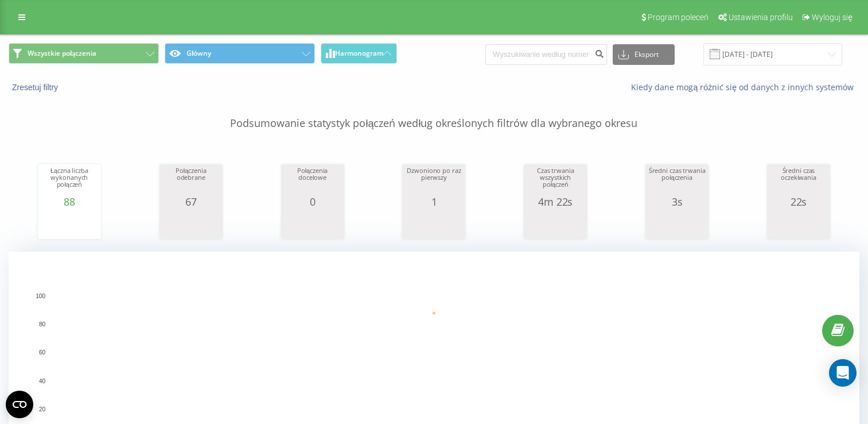  Describe the element at coordinates (434, 112) in the screenshot. I see `p: Podsumowanie statystyk połączeń według określonych filtrów dla wybranego okresu` at that location.